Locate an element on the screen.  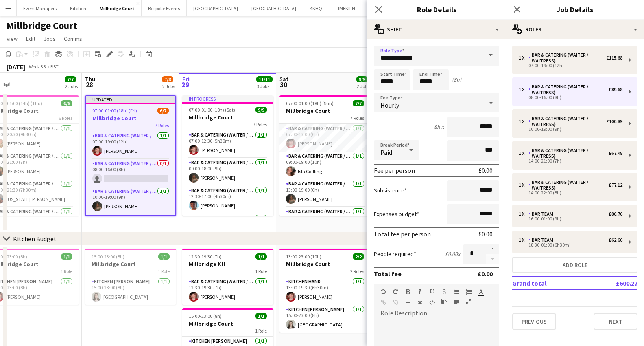
button: Text Color is located at coordinates (481, 291).